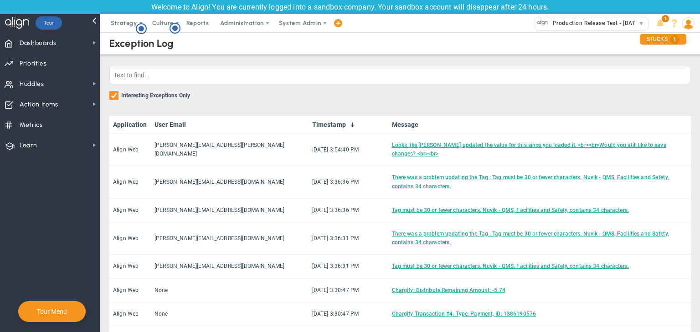  I want to click on span: Administration, so click(241, 23).